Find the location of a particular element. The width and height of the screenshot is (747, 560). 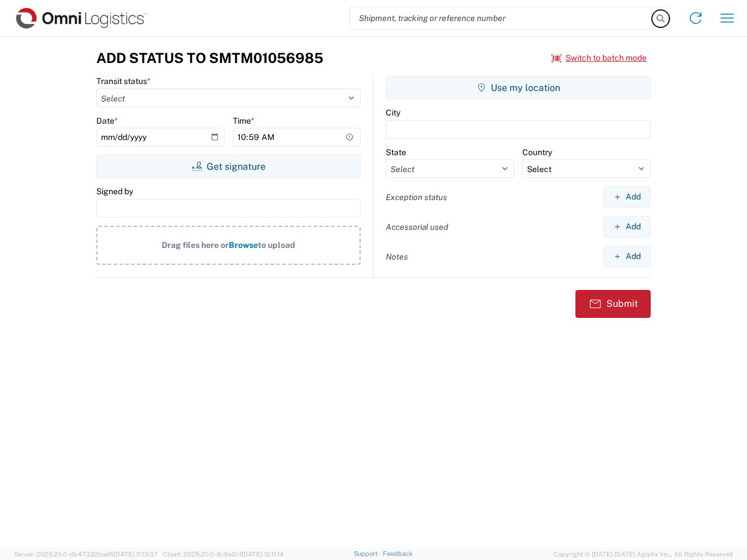

label: Notes is located at coordinates (397, 256).